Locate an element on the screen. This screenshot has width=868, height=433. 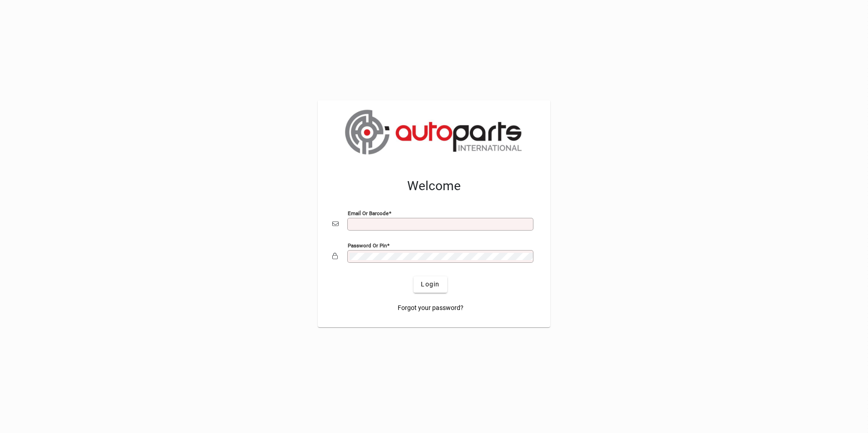
h2: Welcome is located at coordinates (434, 186).